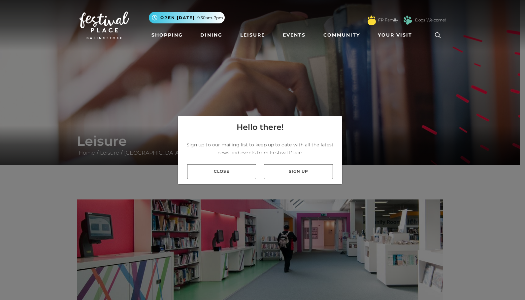  I want to click on a: Sign up, so click(298, 172).